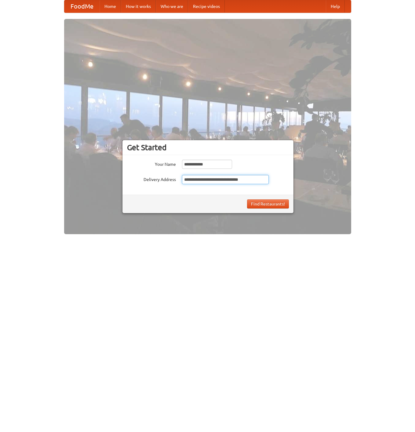 The width and height of the screenshot is (415, 432). Describe the element at coordinates (82, 6) in the screenshot. I see `a: FoodMe` at that location.